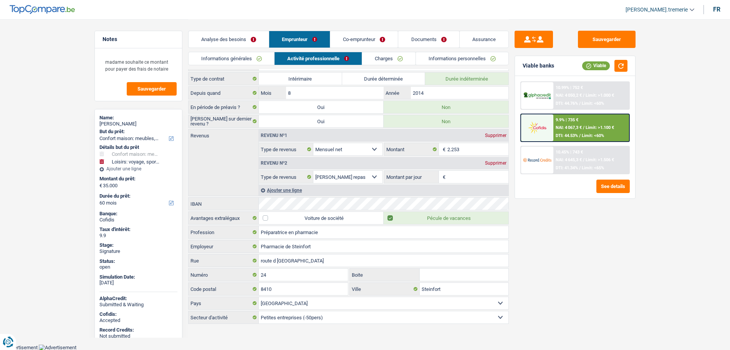 Image resolution: width=730 pixels, height=350 pixels. I want to click on label: Secteur d'activité, so click(224, 318).